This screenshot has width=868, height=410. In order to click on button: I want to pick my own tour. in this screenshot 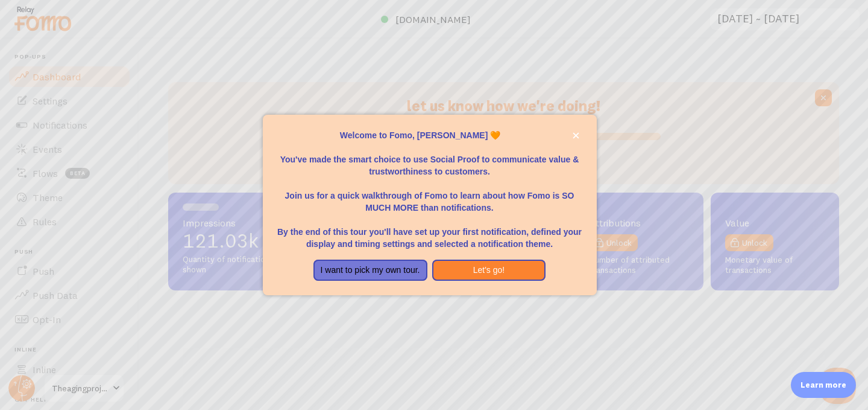, I will do `click(370, 270)`.